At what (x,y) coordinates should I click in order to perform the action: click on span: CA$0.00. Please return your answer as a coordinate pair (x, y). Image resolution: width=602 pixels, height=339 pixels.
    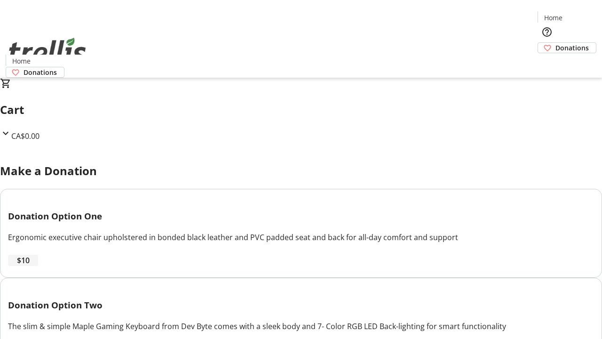
    Looking at the image, I should click on (25, 136).